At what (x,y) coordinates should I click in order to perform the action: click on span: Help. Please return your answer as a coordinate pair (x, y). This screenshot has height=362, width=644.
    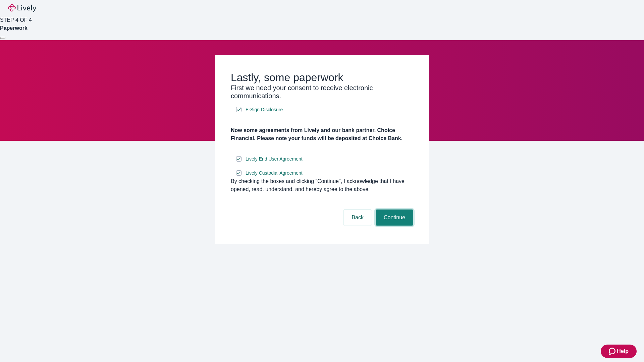
    Looking at the image, I should click on (623, 351).